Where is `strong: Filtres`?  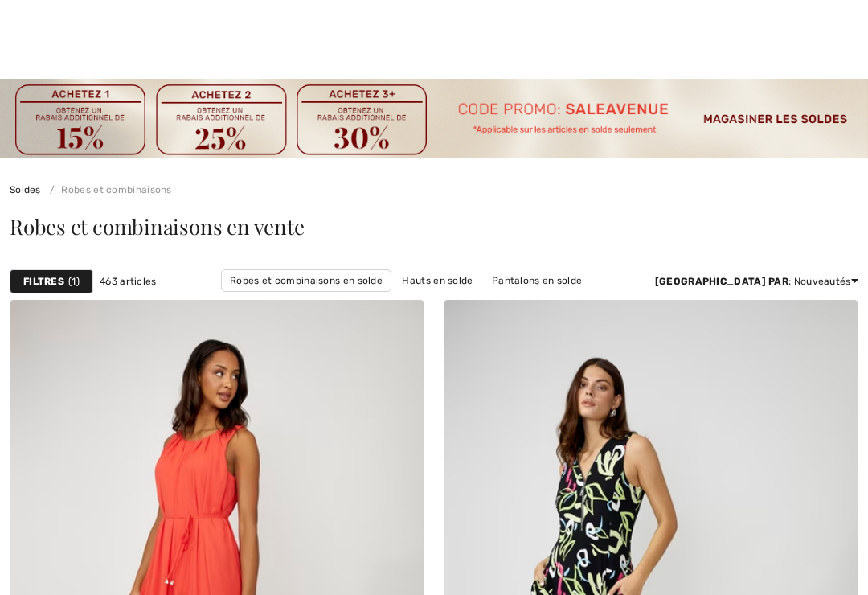
strong: Filtres is located at coordinates (44, 281).